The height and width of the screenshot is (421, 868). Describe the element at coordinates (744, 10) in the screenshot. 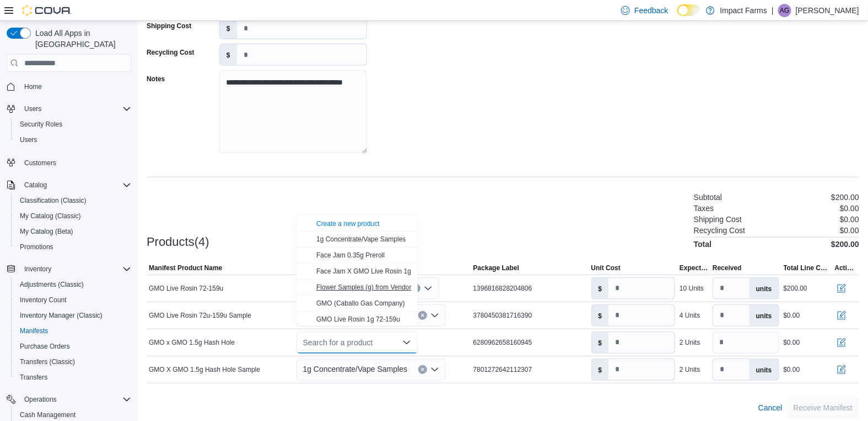

I see `p: Impact Farms` at that location.